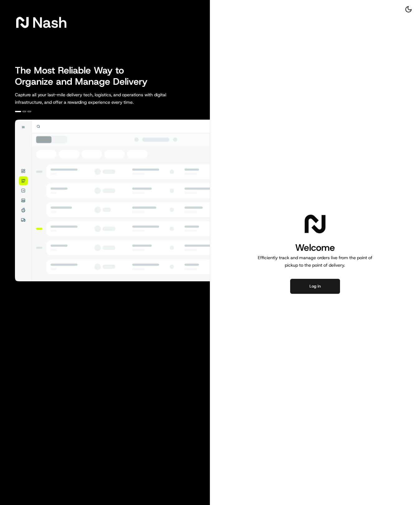 This screenshot has width=420, height=505. I want to click on p: Capture all your last-mile delivery tech, logistics, and operations with digital infrastructure, ..., so click(105, 98).